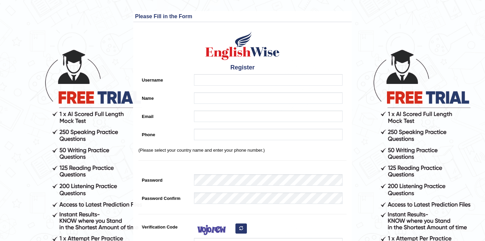  I want to click on h3: Please Fill in the Form, so click(242, 16).